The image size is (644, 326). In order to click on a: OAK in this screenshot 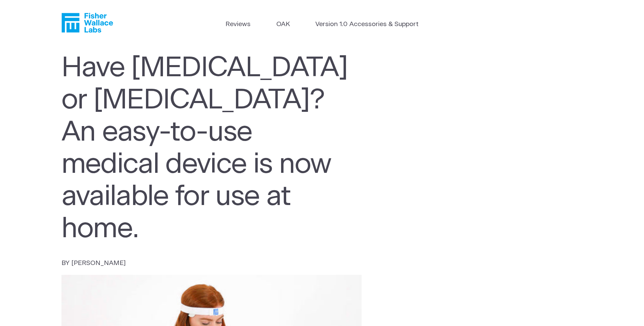, I will do `click(283, 24)`.